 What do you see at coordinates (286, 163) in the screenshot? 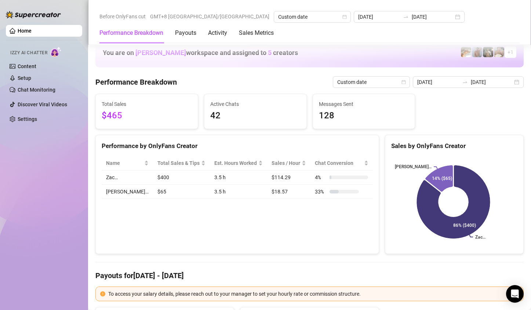
I see `span: Sales / Hour` at bounding box center [286, 163].